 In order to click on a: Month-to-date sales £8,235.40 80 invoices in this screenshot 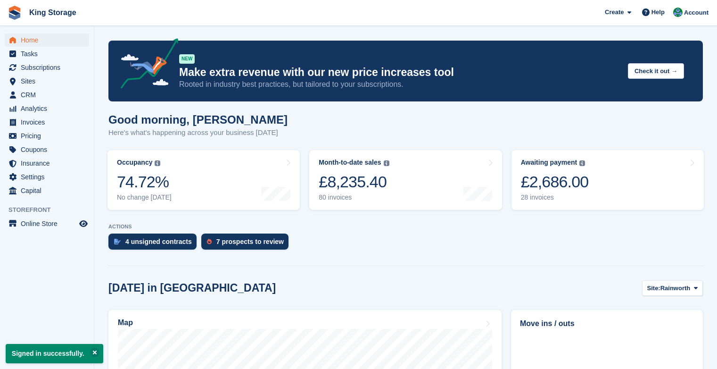, I will do `click(405, 180)`.